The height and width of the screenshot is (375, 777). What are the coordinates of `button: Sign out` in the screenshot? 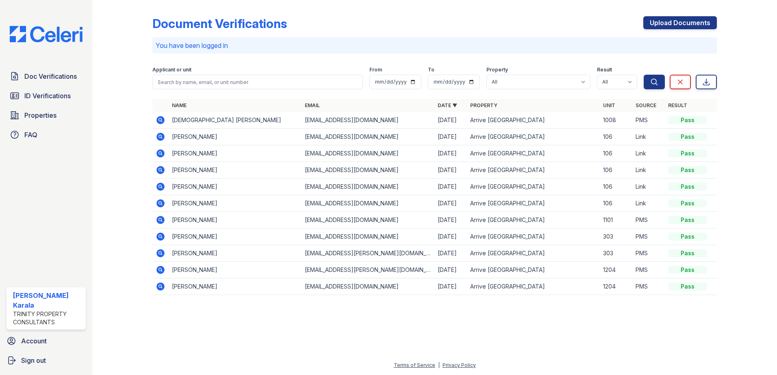 It's located at (46, 361).